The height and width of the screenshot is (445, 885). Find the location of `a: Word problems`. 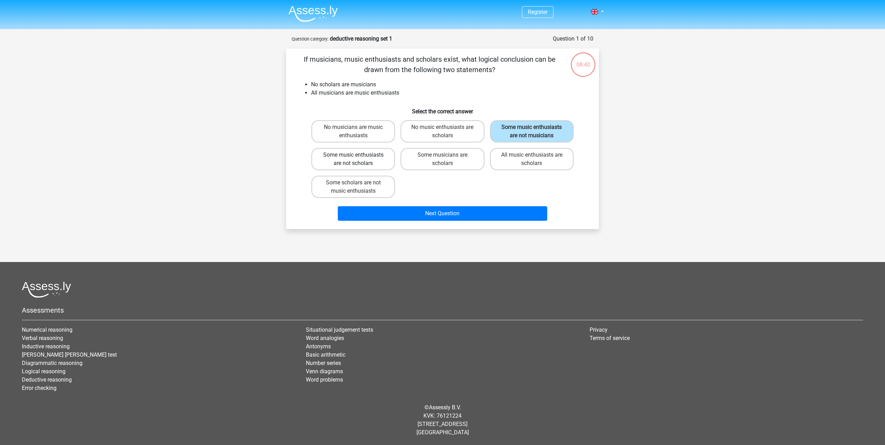

a: Word problems is located at coordinates (324, 380).